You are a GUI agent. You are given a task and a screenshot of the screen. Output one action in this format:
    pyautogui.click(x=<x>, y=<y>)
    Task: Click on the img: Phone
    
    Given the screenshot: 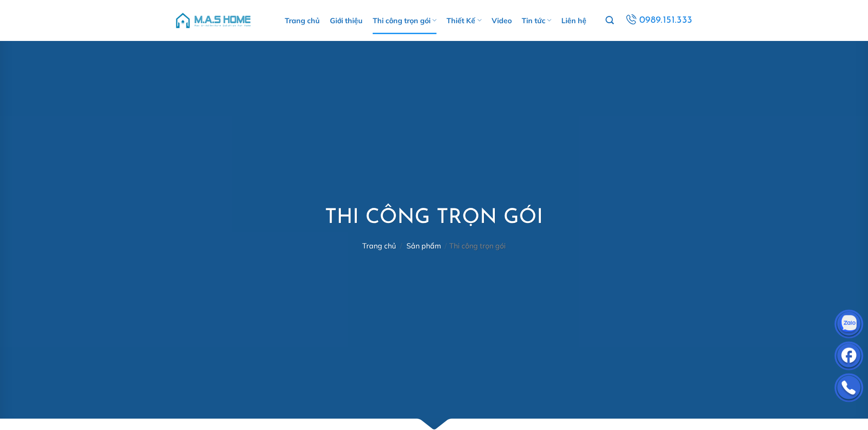 What is the action you would take?
    pyautogui.click(x=849, y=390)
    